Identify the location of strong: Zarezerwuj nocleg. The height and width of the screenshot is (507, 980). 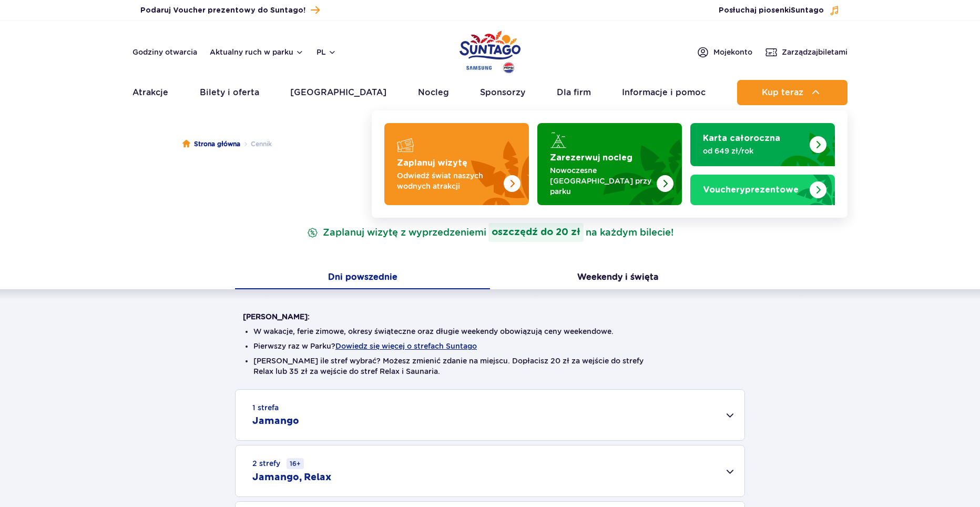
(591, 158).